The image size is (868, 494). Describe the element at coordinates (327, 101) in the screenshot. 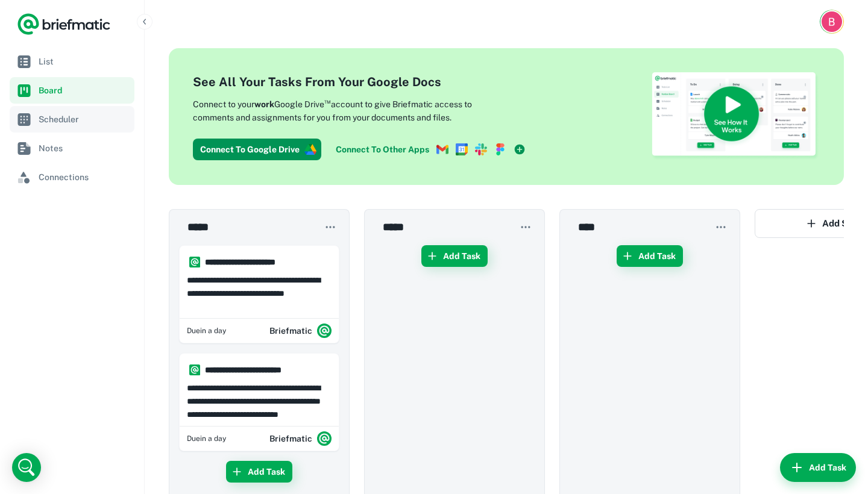

I see `sup: ™` at that location.